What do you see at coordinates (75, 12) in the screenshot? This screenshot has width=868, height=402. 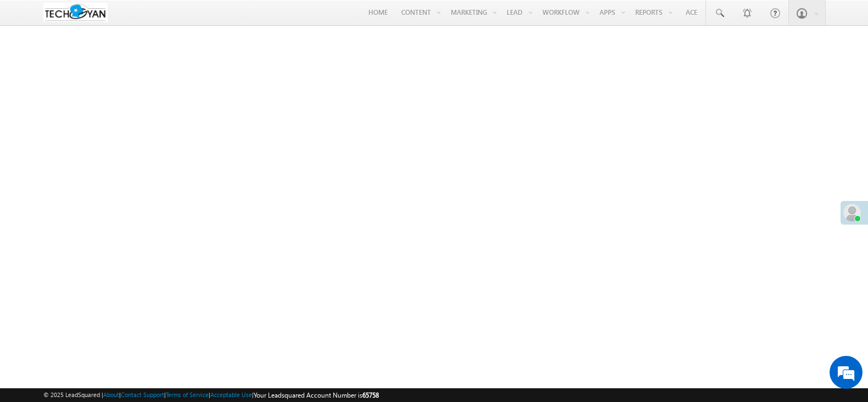 I see `img: Custom Logo` at bounding box center [75, 12].